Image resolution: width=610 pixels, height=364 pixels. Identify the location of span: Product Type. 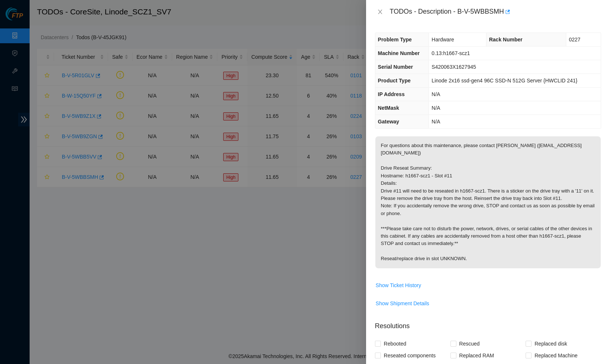
(394, 81).